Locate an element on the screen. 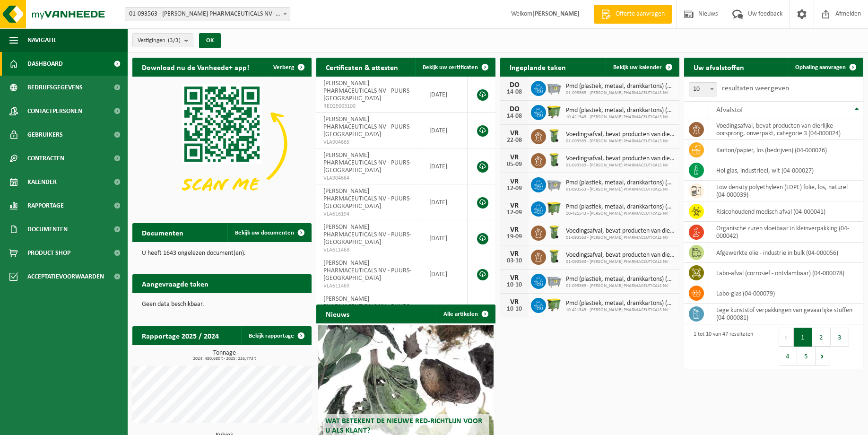  h2: Certificaten & attesten is located at coordinates (362, 67).